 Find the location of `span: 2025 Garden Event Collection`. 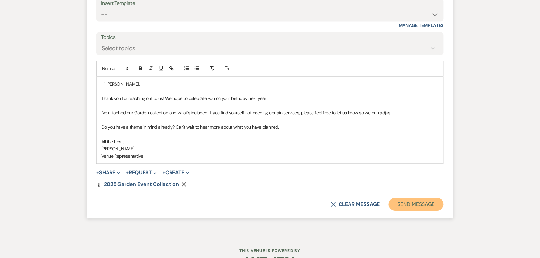

span: 2025 Garden Event Collection is located at coordinates (141, 184).